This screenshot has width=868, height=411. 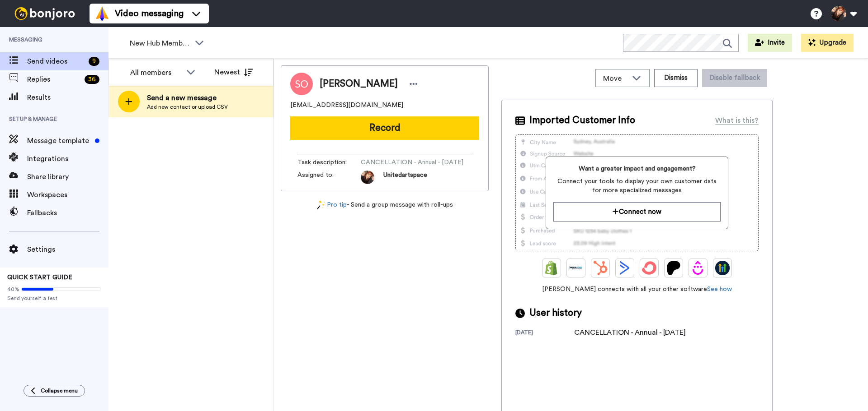 What do you see at coordinates (770, 43) in the screenshot?
I see `button: Invite` at bounding box center [770, 43].